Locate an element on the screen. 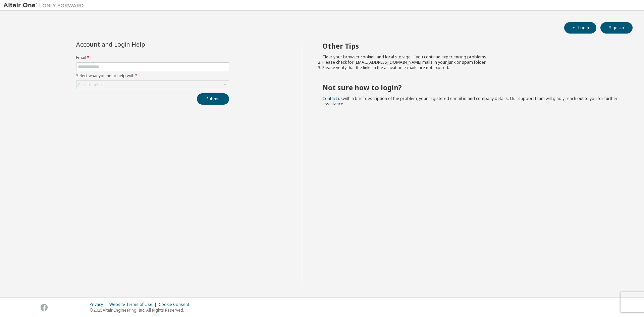  label: Select what you need help with is located at coordinates (153, 76).